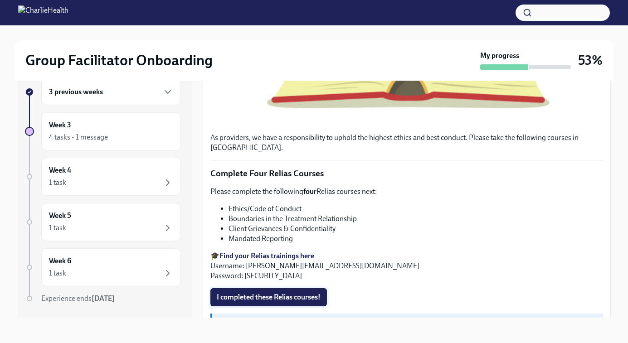 The width and height of the screenshot is (628, 343). Describe the element at coordinates (78, 137) in the screenshot. I see `div: 4 tasks • 1 message` at that location.